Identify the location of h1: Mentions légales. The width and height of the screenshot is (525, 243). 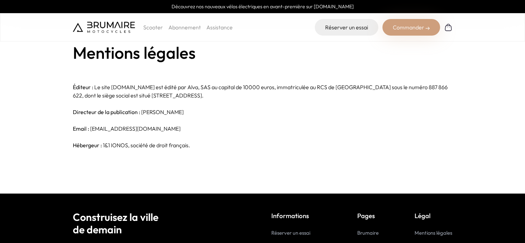
(263, 52).